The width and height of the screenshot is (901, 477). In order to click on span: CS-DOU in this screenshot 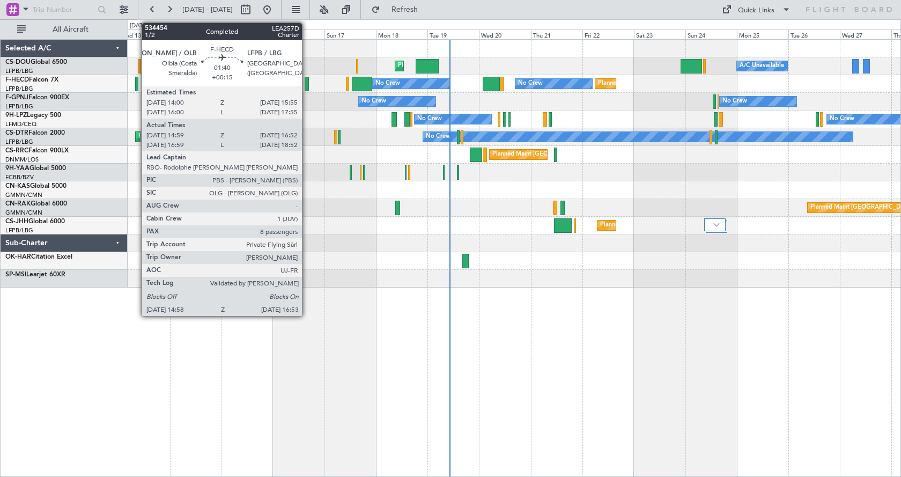, I will do `click(18, 62)`.